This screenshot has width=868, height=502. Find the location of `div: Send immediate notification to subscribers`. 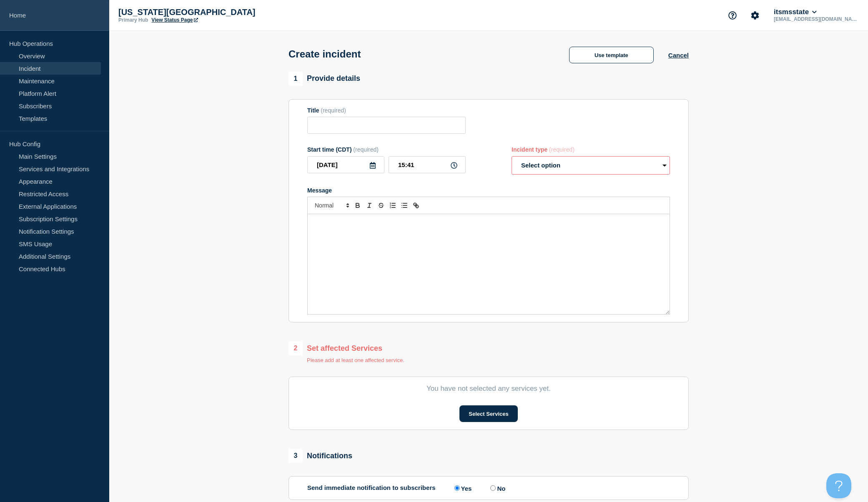

div: Send immediate notification to subscribers is located at coordinates (489, 488).